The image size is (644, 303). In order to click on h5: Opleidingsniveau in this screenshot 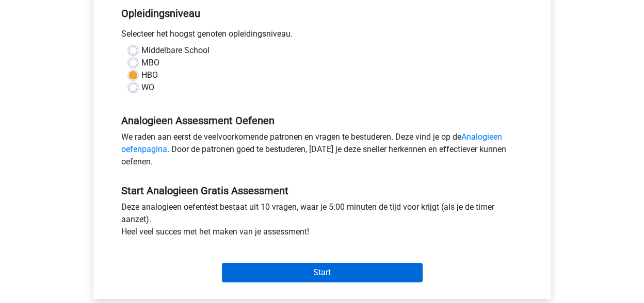, I will do `click(322, 14)`.